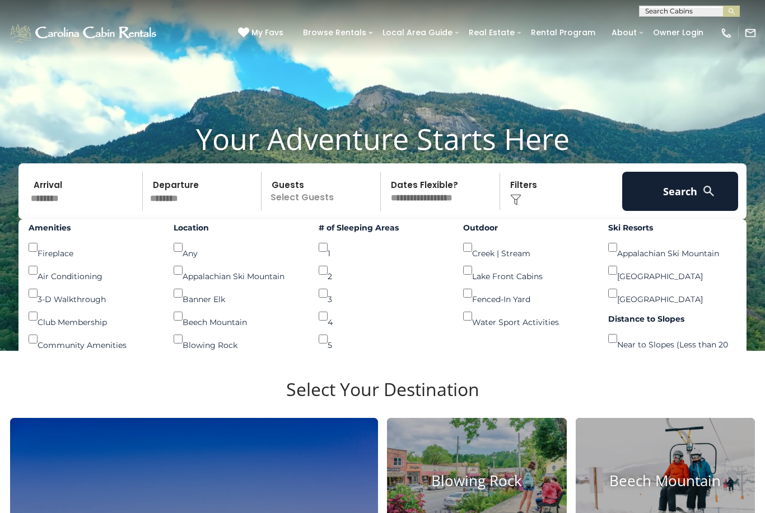  What do you see at coordinates (262, 33) in the screenshot?
I see `a: My Favs` at bounding box center [262, 33].